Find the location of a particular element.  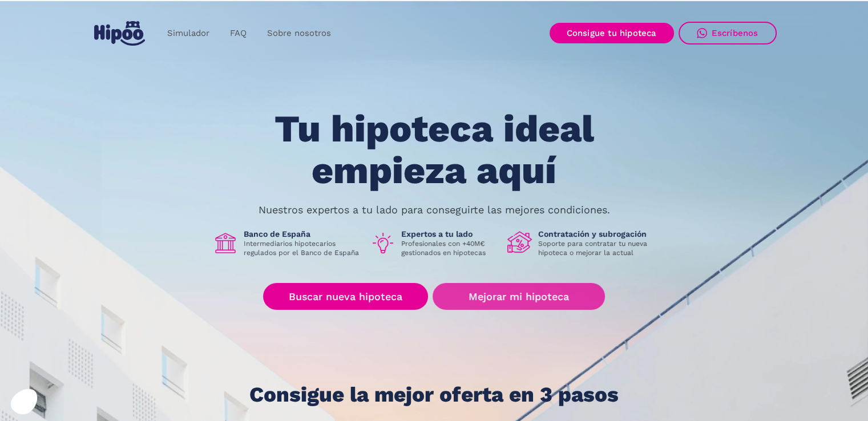

h1: Contratación y subrogación is located at coordinates (598, 234).